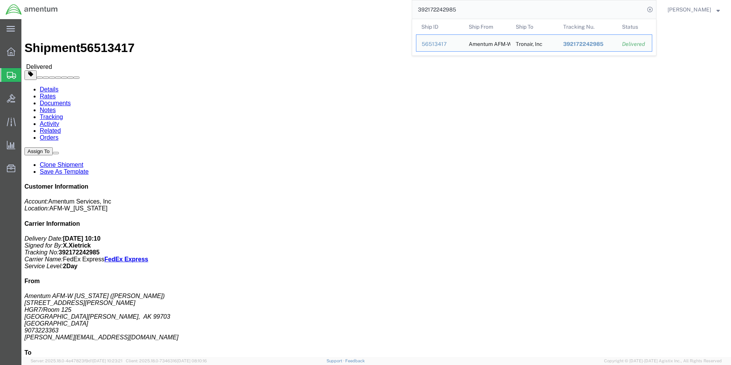 The width and height of the screenshot is (731, 365). I want to click on span: Client: 2025.18.0-7346316, so click(166, 360).